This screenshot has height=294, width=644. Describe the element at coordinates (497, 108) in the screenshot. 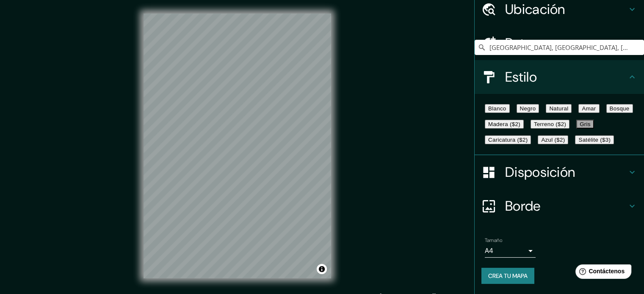

I see `button: Blanco` at that location.